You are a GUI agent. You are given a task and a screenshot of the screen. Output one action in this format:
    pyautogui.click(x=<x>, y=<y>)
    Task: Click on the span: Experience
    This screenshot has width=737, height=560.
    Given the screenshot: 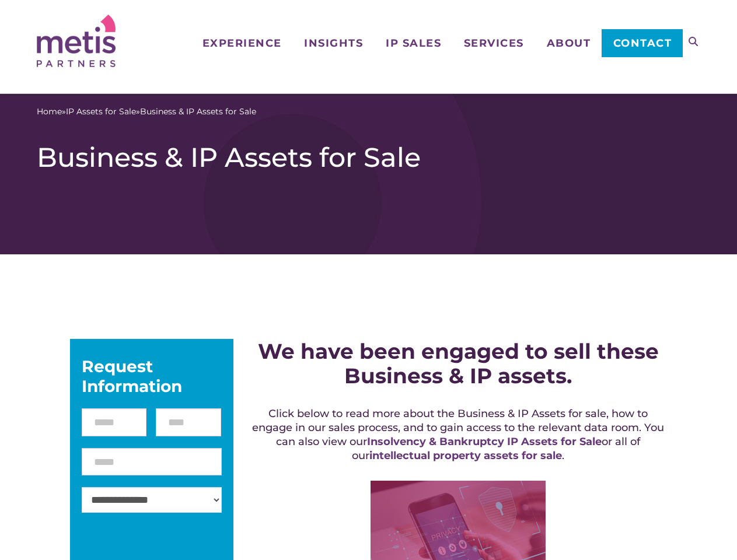 What is the action you would take?
    pyautogui.click(x=242, y=43)
    